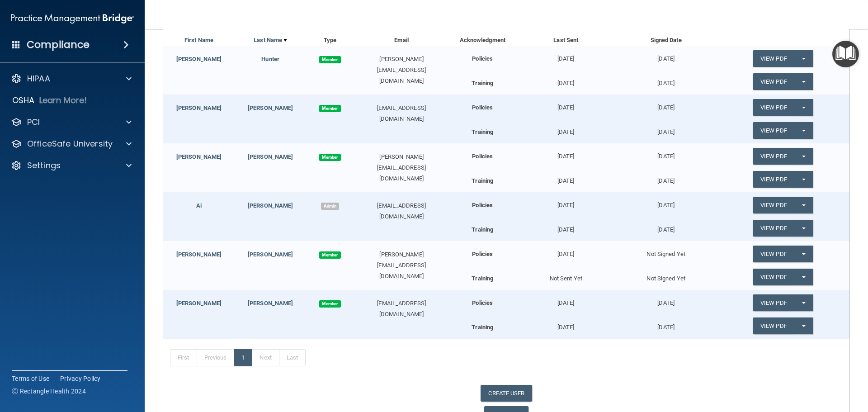 The image size is (868, 412). Describe the element at coordinates (183, 357) in the screenshot. I see `a: First` at that location.